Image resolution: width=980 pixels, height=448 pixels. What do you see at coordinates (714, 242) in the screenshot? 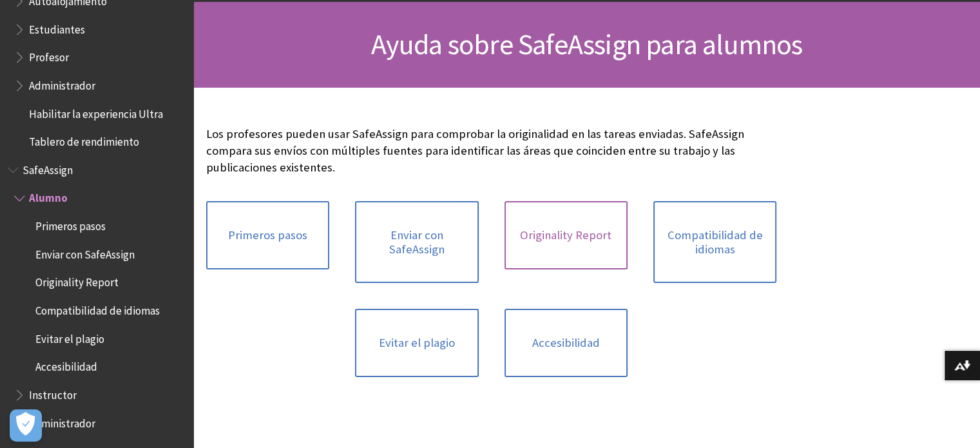
I see `a: Compatibilidad de idiomas` at bounding box center [714, 242].